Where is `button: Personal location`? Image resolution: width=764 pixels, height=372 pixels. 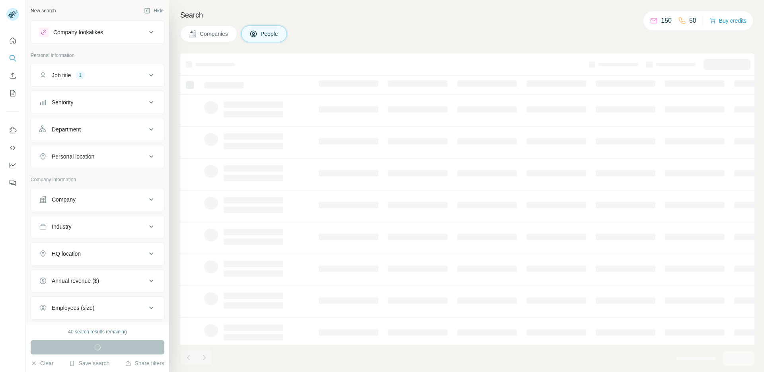 button: Personal location is located at coordinates (97, 156).